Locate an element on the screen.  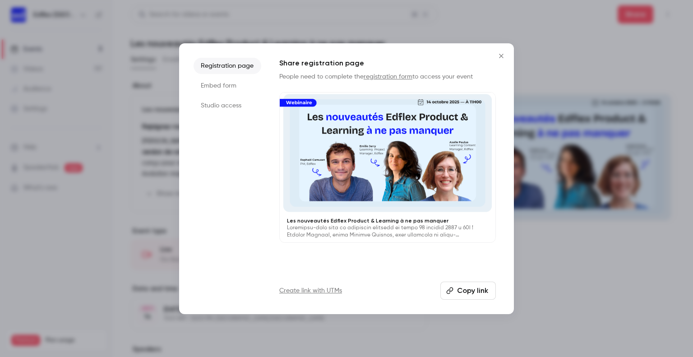
p: People need to complete the to access your event is located at coordinates (388, 77).